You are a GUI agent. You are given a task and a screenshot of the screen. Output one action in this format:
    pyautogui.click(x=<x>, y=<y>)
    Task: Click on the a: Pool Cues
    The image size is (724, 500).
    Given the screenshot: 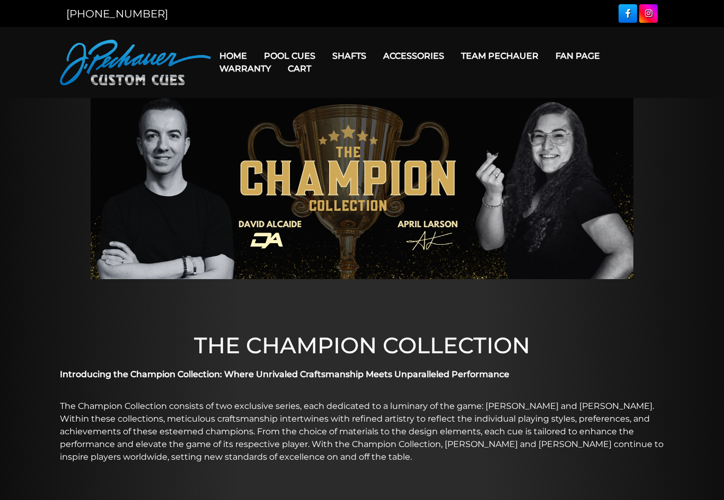 What is the action you would take?
    pyautogui.click(x=289, y=56)
    